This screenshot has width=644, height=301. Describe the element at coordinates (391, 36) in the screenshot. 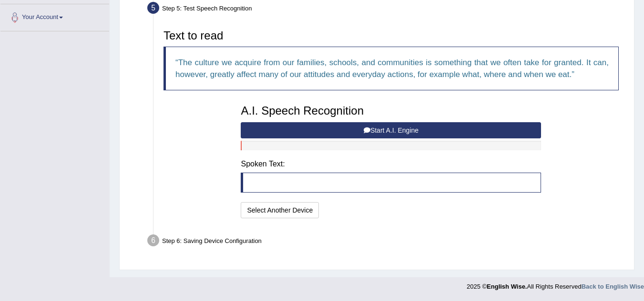

I see `h3: Text to read` at that location.